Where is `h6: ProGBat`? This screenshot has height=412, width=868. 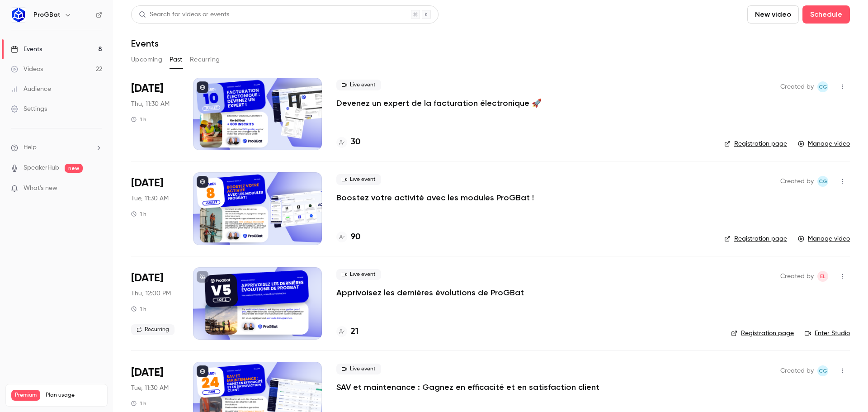
h6: ProGBat is located at coordinates (47, 15).